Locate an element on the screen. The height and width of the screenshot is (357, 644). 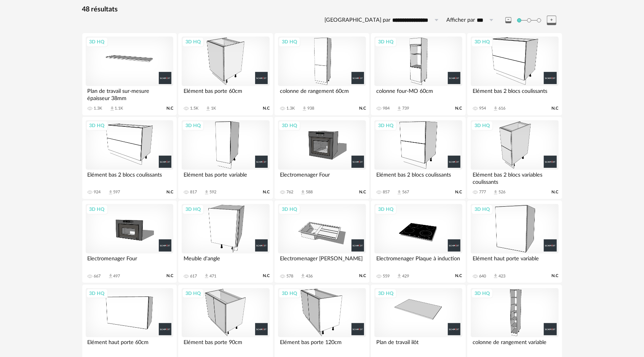
div: Elément bas porte variable is located at coordinates (226, 178).